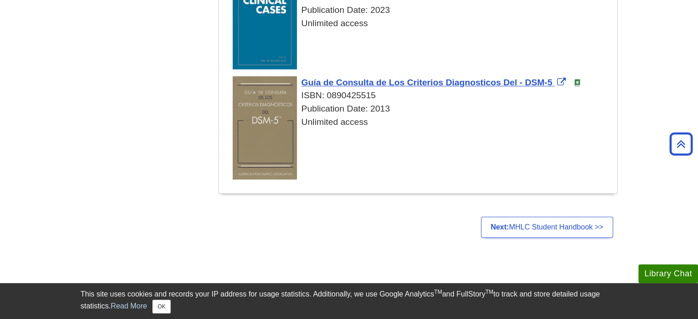 The height and width of the screenshot is (319, 698). What do you see at coordinates (427, 82) in the screenshot?
I see `span: Guía de Consulta de Los Criterios Diagnosticos Del - DSM-5` at bounding box center [427, 82].